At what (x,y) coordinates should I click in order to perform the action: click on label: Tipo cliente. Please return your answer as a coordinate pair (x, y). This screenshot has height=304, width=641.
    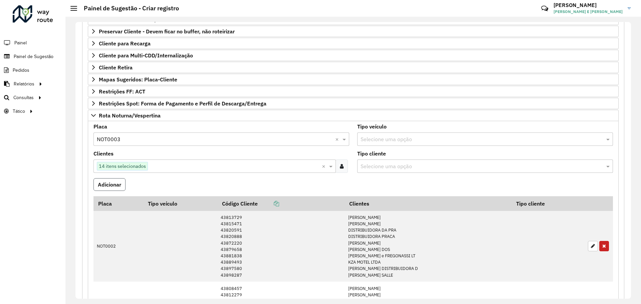
    Looking at the image, I should click on (372, 154).